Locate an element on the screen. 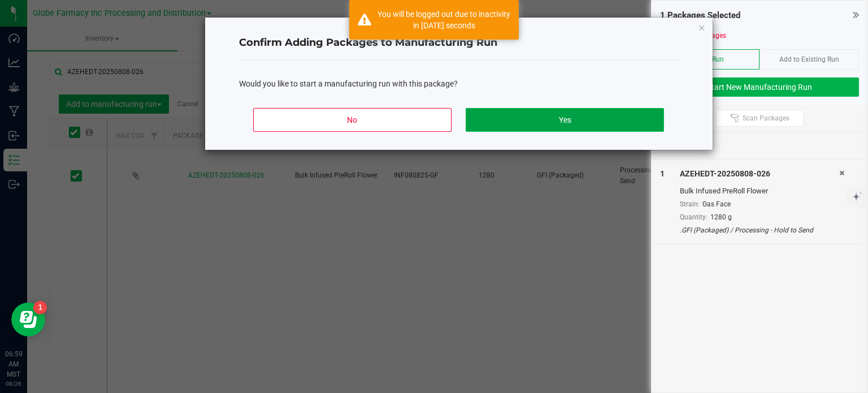 This screenshot has height=393, width=868. button: No is located at coordinates (352, 119).